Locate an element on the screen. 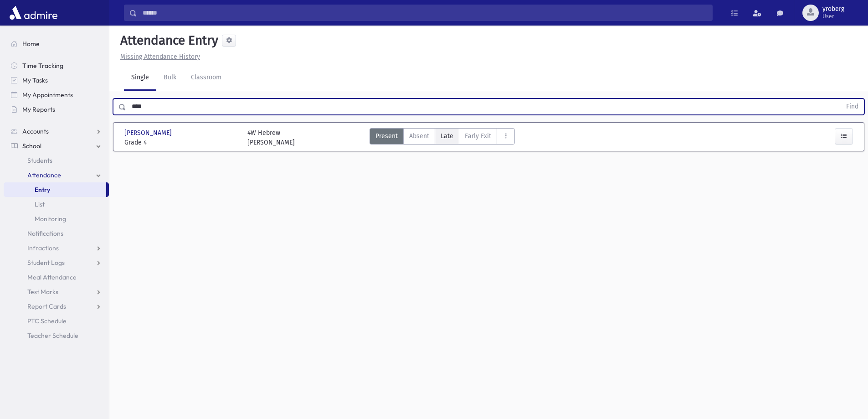 The width and height of the screenshot is (868, 419). a: Test Marks is located at coordinates (56, 292).